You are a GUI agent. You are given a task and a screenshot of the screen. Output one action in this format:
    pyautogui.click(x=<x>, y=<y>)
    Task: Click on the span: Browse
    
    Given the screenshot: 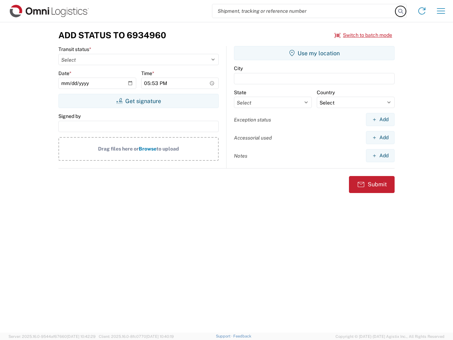 What is the action you would take?
    pyautogui.click(x=148, y=149)
    